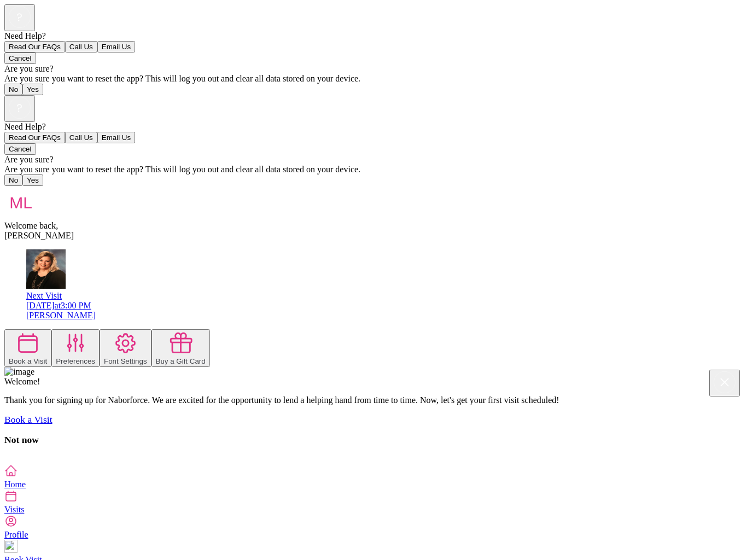 The image size is (747, 560). What do you see at coordinates (125, 361) in the screenshot?
I see `div: Font Settings` at bounding box center [125, 361].